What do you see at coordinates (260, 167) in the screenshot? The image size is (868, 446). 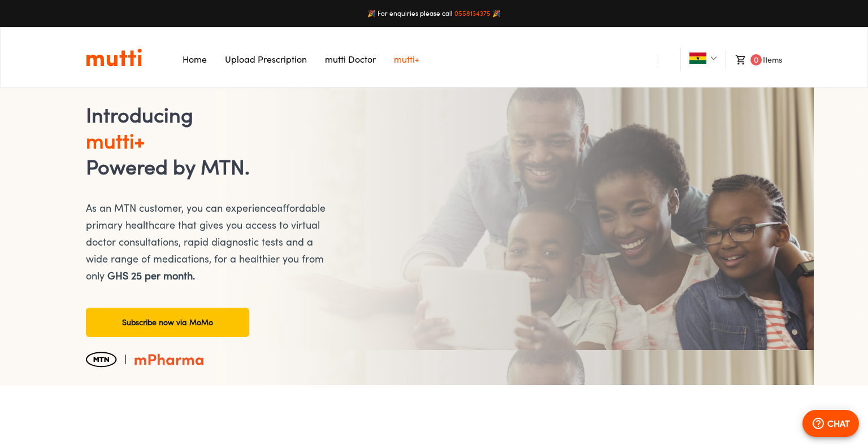 I see `h2: Powered by MTN.` at bounding box center [260, 167].